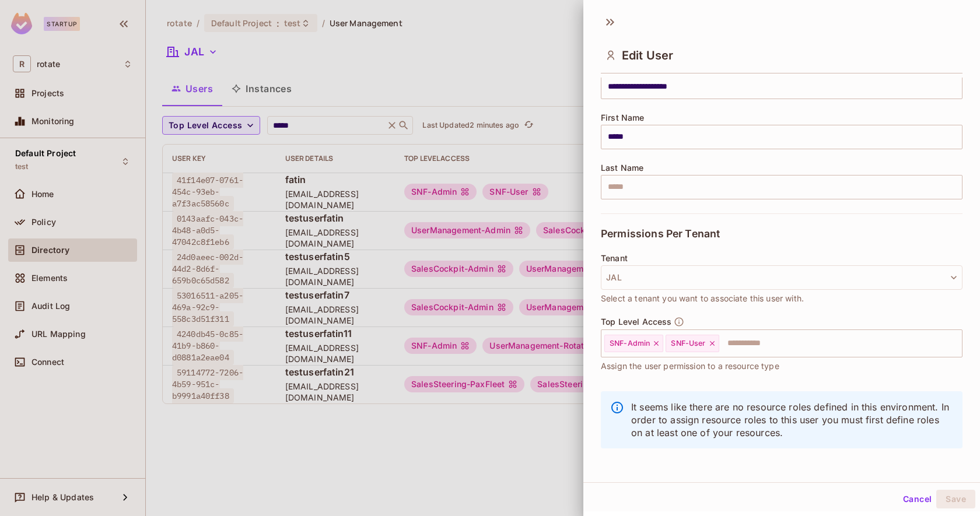  What do you see at coordinates (782, 277) in the screenshot?
I see `button: JAL` at bounding box center [782, 277].